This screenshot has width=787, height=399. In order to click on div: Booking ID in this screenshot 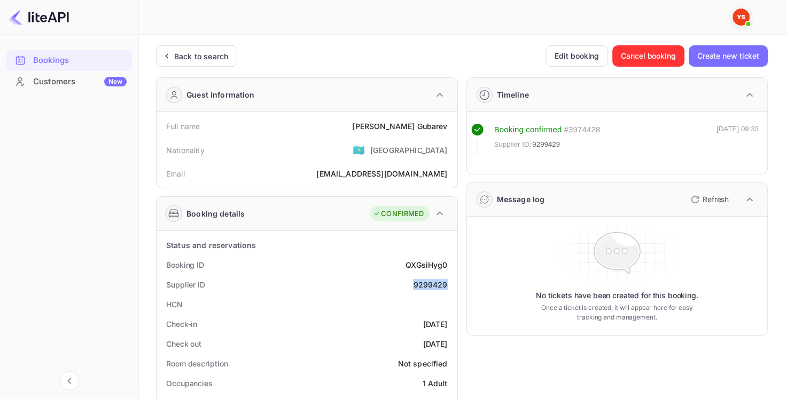, I will do `click(185, 265)`.